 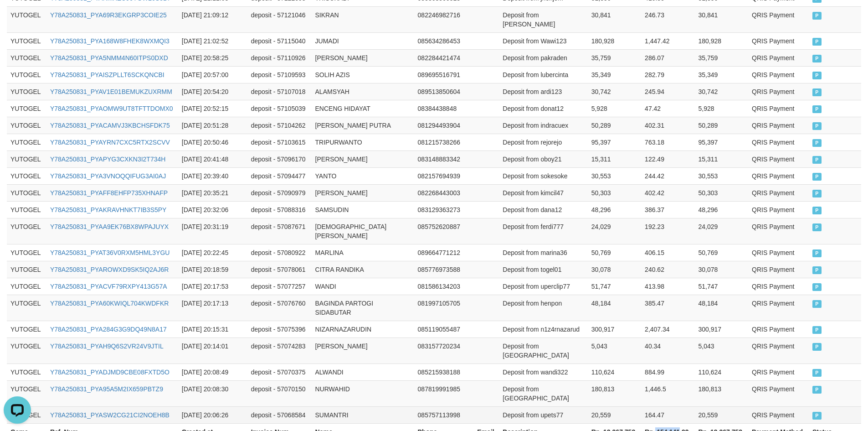 What do you see at coordinates (110, 372) in the screenshot?
I see `a: Y78A250831_PYADJMD9CBE08FXTD5O` at bounding box center [110, 372].